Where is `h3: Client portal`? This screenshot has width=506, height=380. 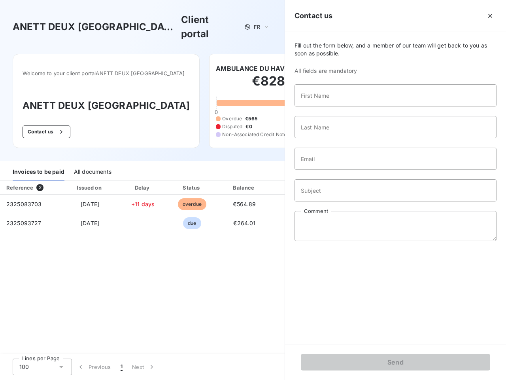 h3: Client portal is located at coordinates (210, 27).